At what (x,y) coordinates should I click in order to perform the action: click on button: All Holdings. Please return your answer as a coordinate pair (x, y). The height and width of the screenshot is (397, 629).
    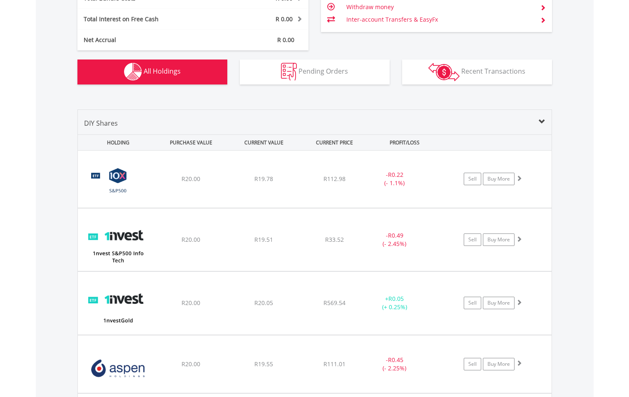
    Looking at the image, I should click on (152, 72).